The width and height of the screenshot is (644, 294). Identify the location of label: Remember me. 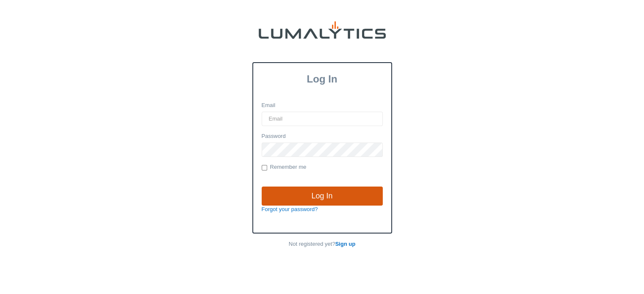
(284, 167).